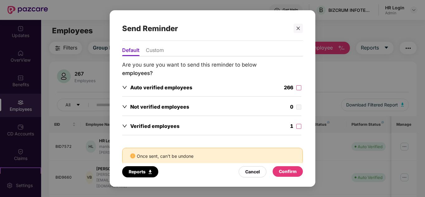  What do you see at coordinates (150, 172) in the screenshot?
I see `img: Icon` at bounding box center [150, 172].